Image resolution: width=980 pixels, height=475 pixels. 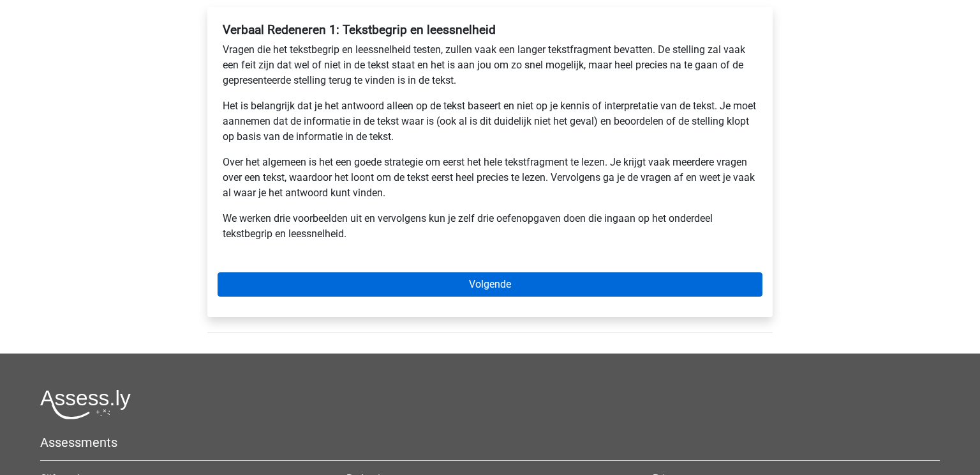 I want to click on img: Assessly logo, so click(x=85, y=404).